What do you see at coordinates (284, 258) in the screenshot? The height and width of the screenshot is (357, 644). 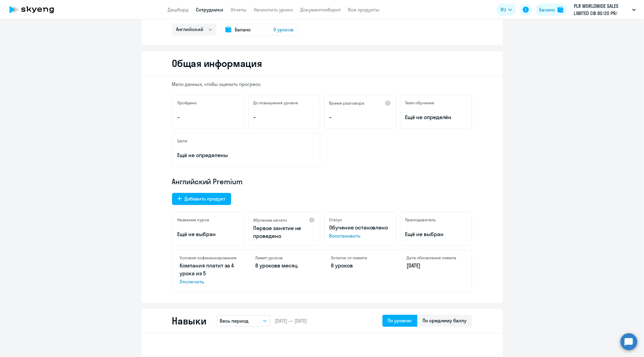 I see `h4: Лимит уроков` at bounding box center [284, 258].